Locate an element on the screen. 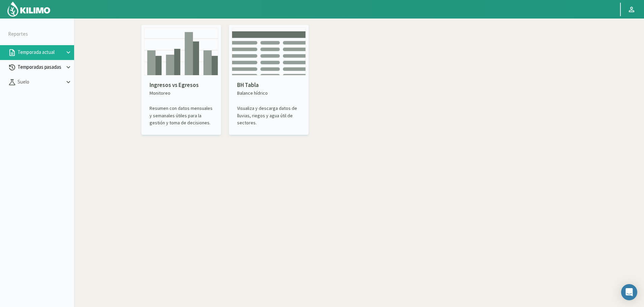  kil-reports-card: in-progress-season-summary.DYNAMIC_CHART_CARD.TITLE is located at coordinates (181, 80).